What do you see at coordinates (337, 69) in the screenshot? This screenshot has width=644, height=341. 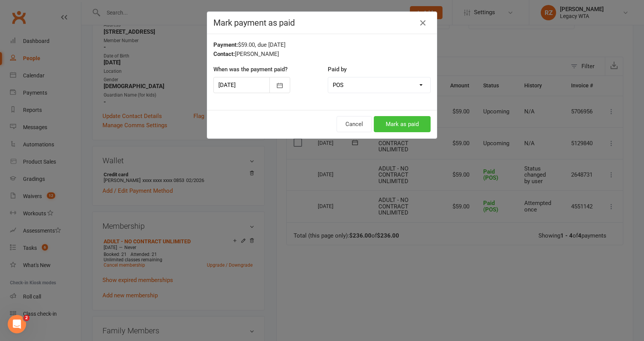 I see `label: Paid by` at bounding box center [337, 69].